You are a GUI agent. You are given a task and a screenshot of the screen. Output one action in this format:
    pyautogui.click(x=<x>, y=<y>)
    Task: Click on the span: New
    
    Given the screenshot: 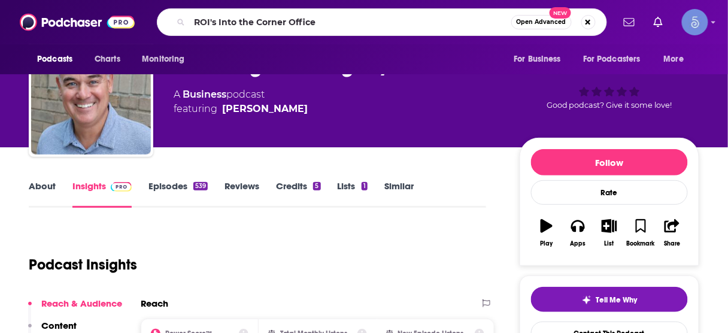 What is the action you would take?
    pyautogui.click(x=560, y=13)
    